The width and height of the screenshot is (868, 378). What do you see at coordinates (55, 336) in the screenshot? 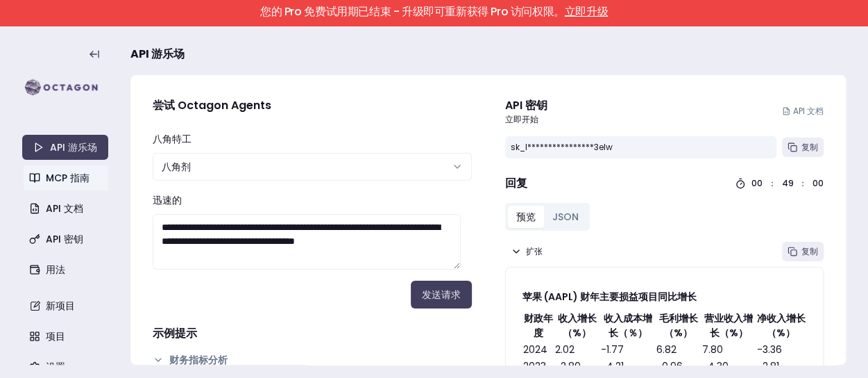
I see `font: 项目` at bounding box center [55, 336].